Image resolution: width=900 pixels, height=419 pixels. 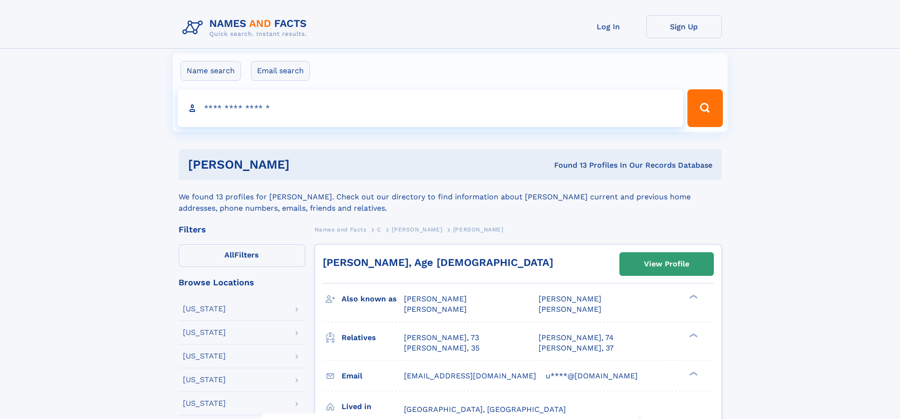 What do you see at coordinates (373, 376) in the screenshot?
I see `h3: Email` at bounding box center [373, 376].